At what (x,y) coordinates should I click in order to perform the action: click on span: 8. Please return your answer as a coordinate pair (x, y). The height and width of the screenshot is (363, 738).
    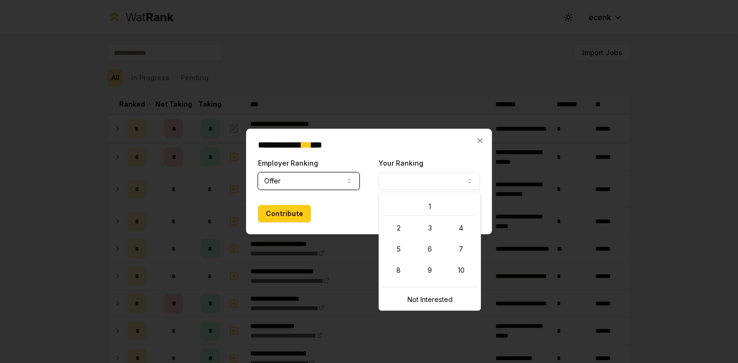
    Looking at the image, I should click on (398, 271).